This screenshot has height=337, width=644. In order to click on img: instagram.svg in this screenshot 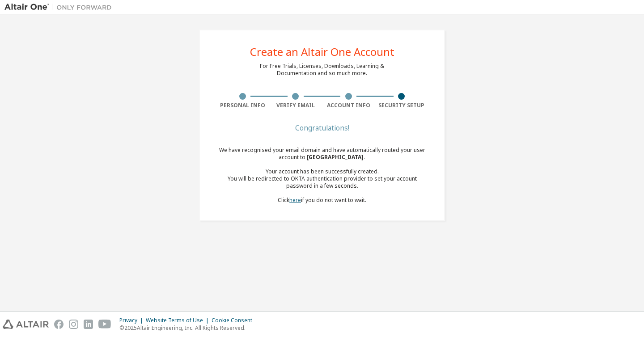, I will do `click(73, 324)`.